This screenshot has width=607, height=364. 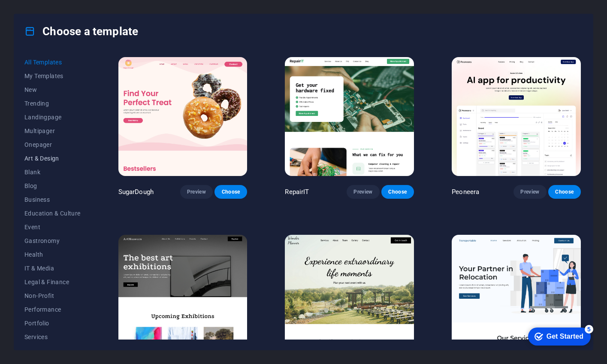 I want to click on button: Onepager, so click(x=52, y=144).